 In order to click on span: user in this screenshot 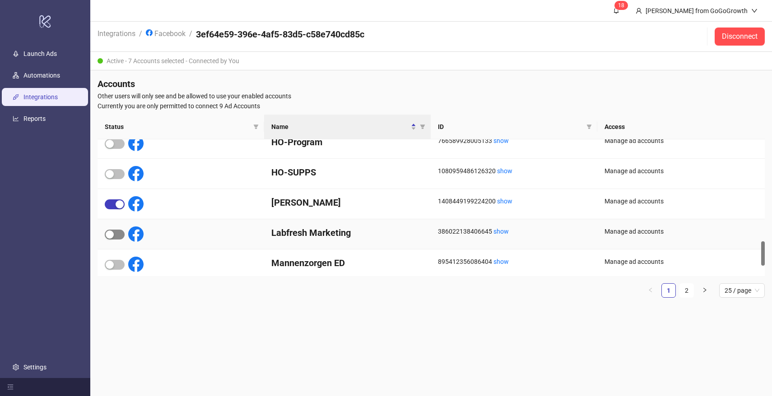, I will do `click(638, 11)`.